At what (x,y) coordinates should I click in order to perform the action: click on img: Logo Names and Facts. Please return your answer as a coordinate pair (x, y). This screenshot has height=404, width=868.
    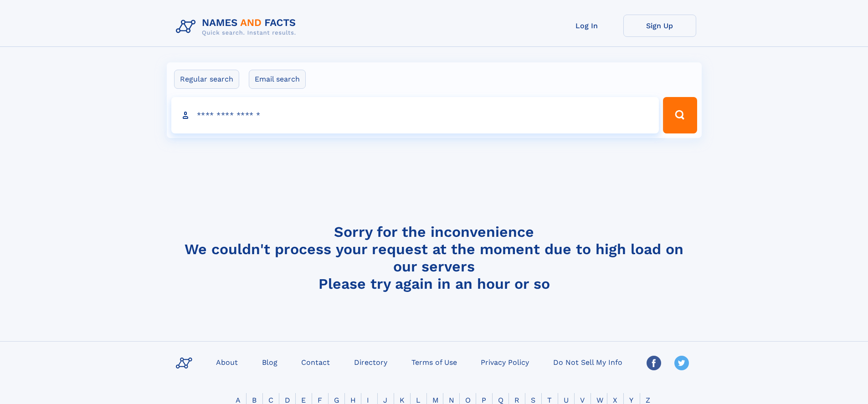
    Looking at the image, I should click on (238, 27).